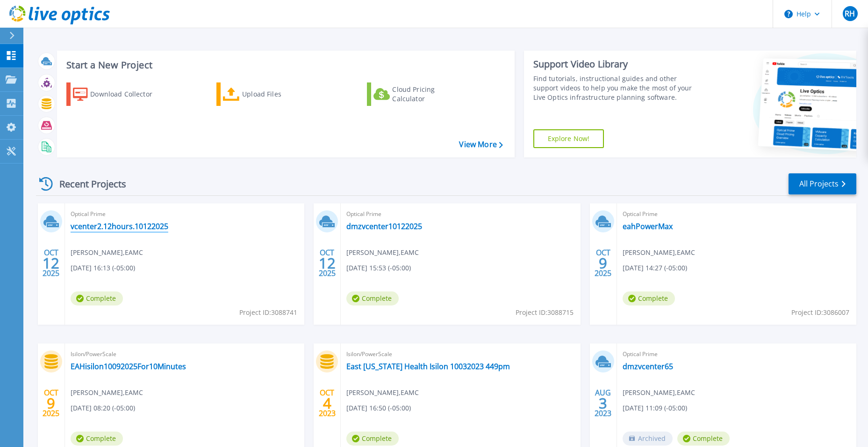  I want to click on div: Download Collector, so click(128, 94).